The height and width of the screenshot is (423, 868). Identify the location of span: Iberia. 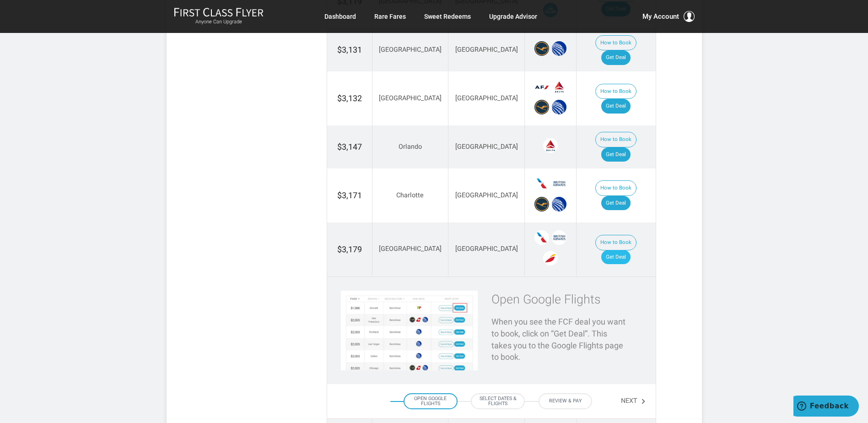
(550, 259).